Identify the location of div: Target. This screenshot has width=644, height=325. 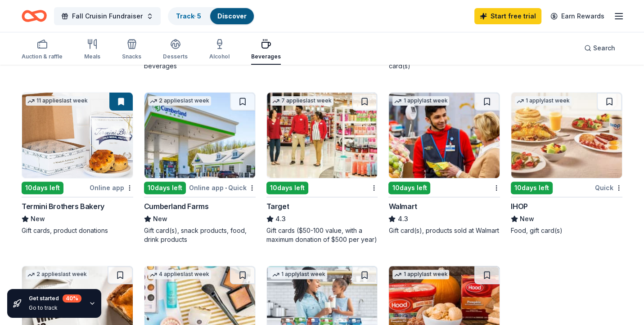
(277, 206).